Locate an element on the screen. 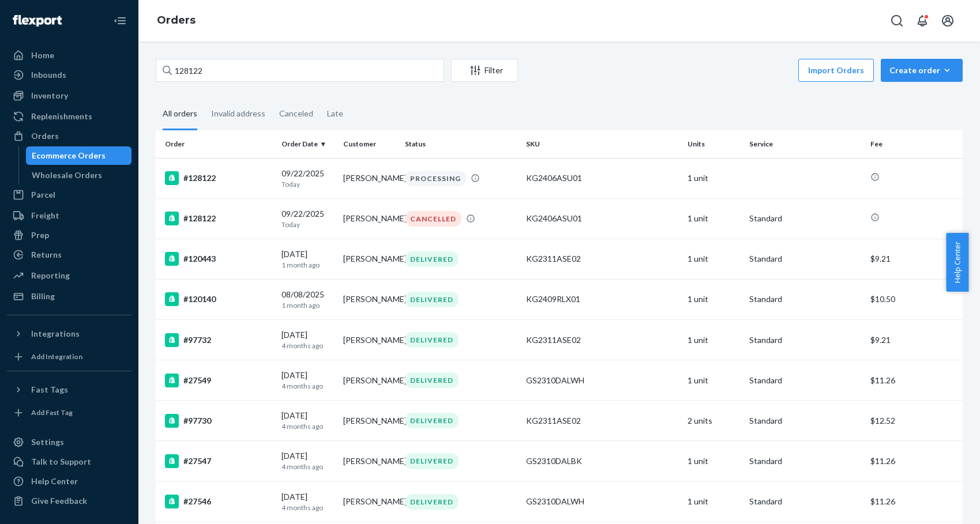 The height and width of the screenshot is (524, 980). div: All orders is located at coordinates (180, 114).